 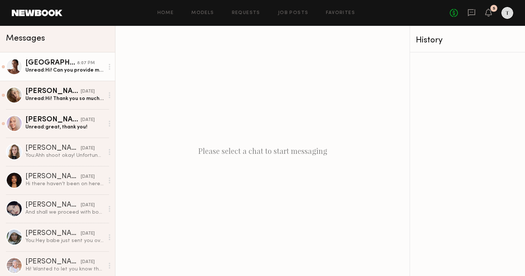 I want to click on div: History, so click(x=468, y=40).